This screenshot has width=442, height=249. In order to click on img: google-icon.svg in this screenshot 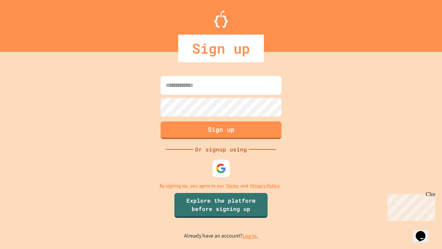, I will do `click(221, 168)`.